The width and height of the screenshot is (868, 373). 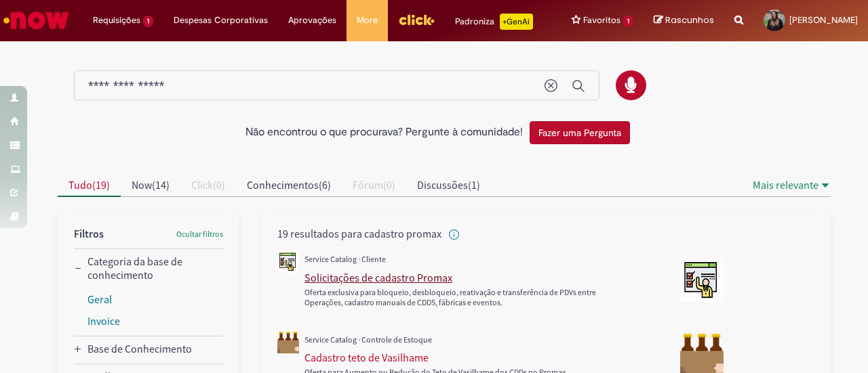 I want to click on span: Despesas Corporativas, so click(x=220, y=21).